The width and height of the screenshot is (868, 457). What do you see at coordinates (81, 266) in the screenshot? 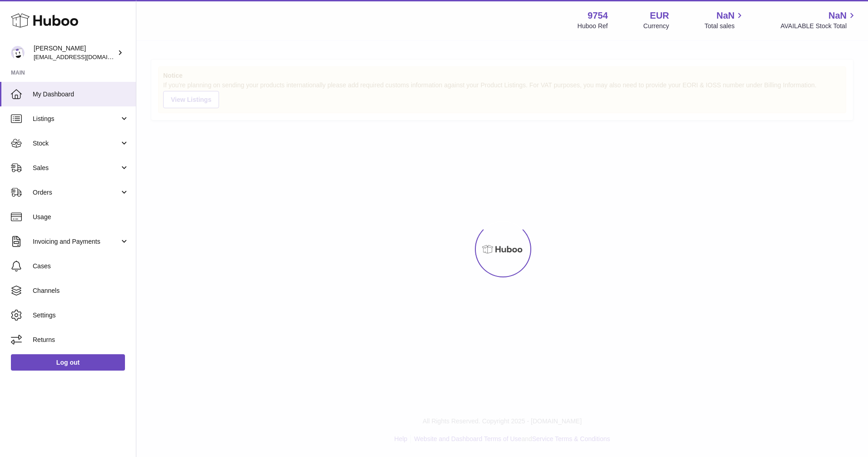
I see `span: Cases` at bounding box center [81, 266].